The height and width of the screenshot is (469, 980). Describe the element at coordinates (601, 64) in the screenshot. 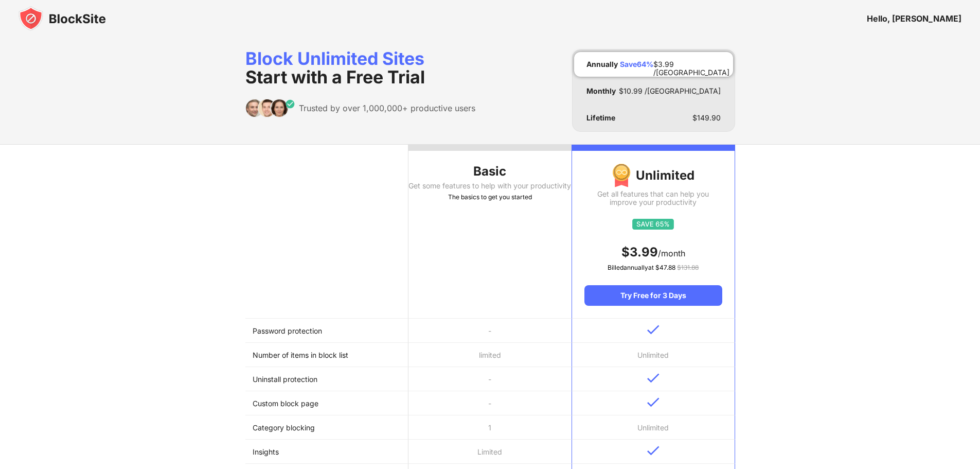

I see `div: Annually` at that location.